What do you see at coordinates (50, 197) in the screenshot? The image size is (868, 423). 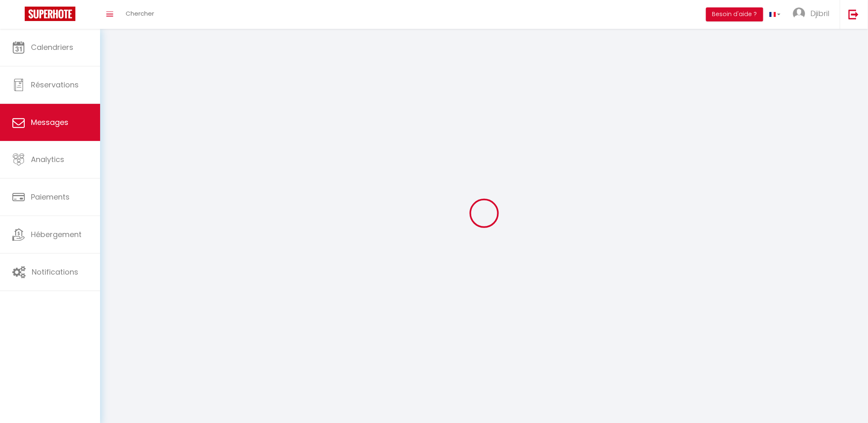 I see `span: Paiements` at bounding box center [50, 197].